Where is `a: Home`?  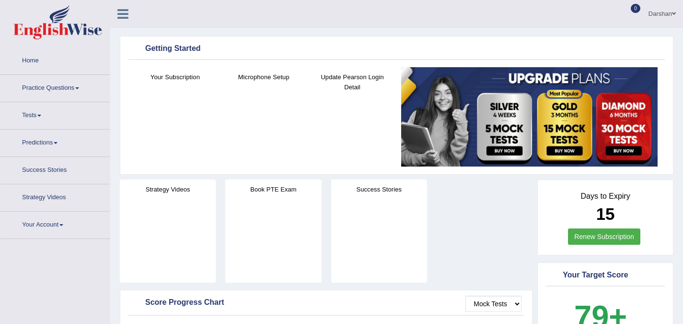 a: Home is located at coordinates (55, 59).